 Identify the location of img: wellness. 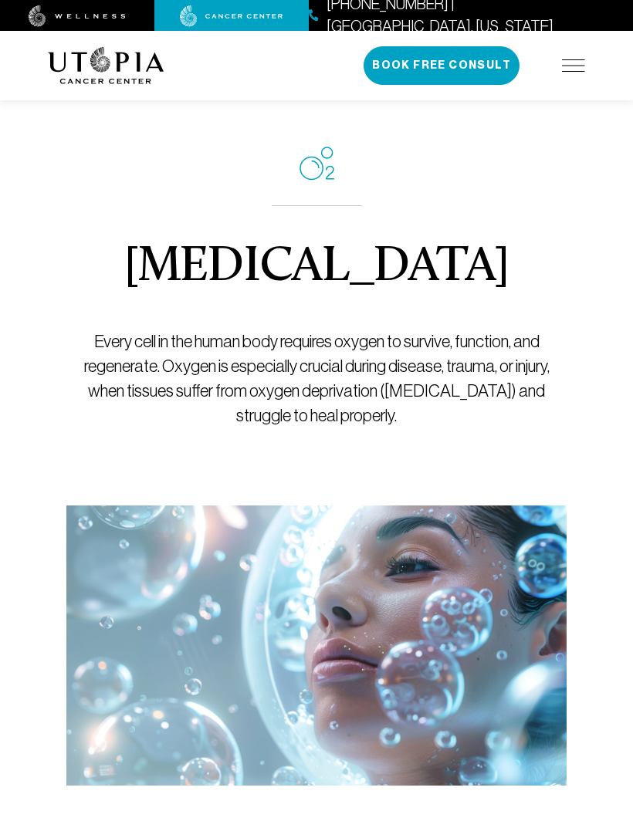
(77, 16).